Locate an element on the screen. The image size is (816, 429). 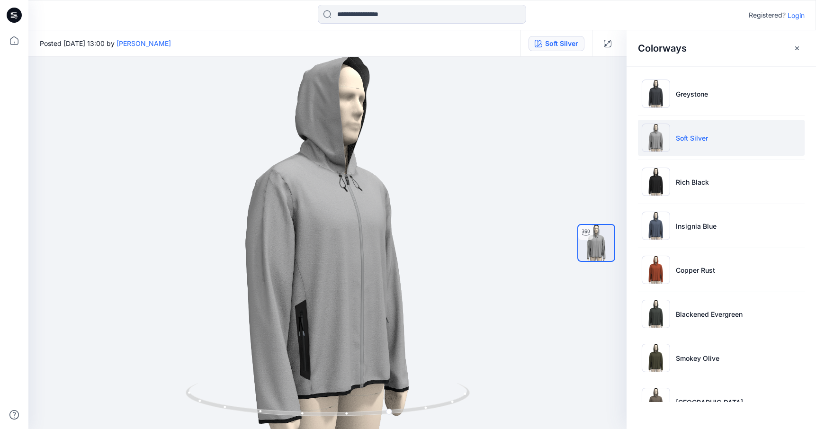
p: Copper Rust is located at coordinates (695, 270).